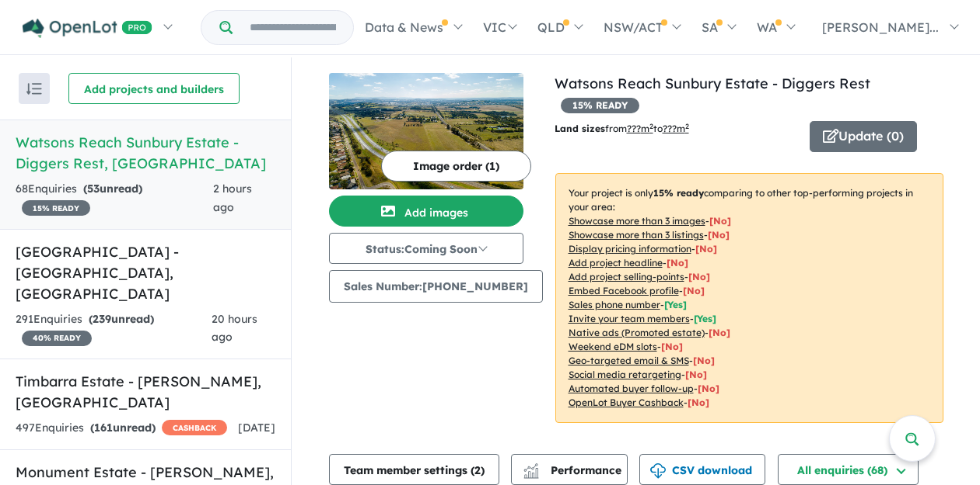 The height and width of the screenshot is (485, 980). What do you see at coordinates (702, 470) in the screenshot?
I see `button: CSV download` at bounding box center [702, 470].